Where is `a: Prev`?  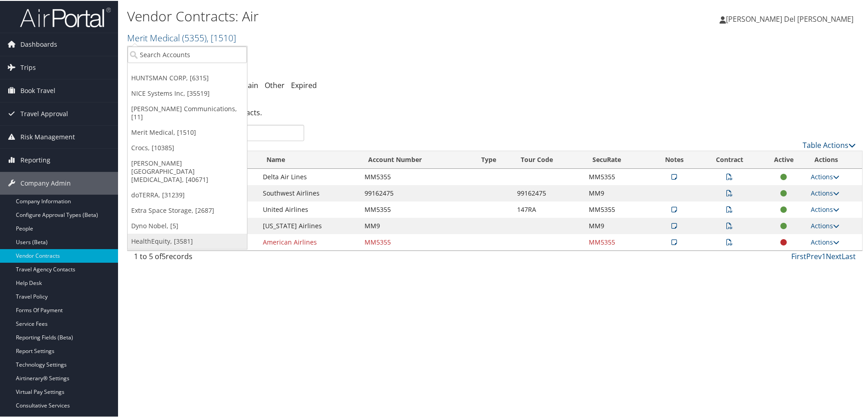 a: Prev is located at coordinates (815, 255).